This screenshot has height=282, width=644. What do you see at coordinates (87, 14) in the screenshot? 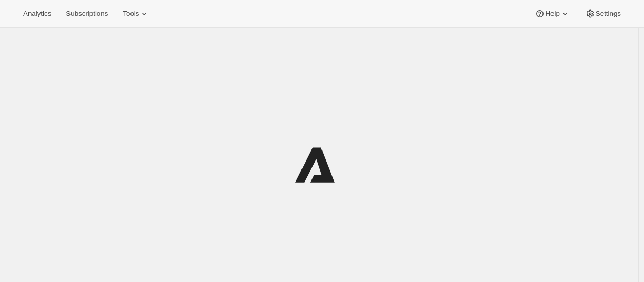
I see `span: Subscriptions` at bounding box center [87, 14].